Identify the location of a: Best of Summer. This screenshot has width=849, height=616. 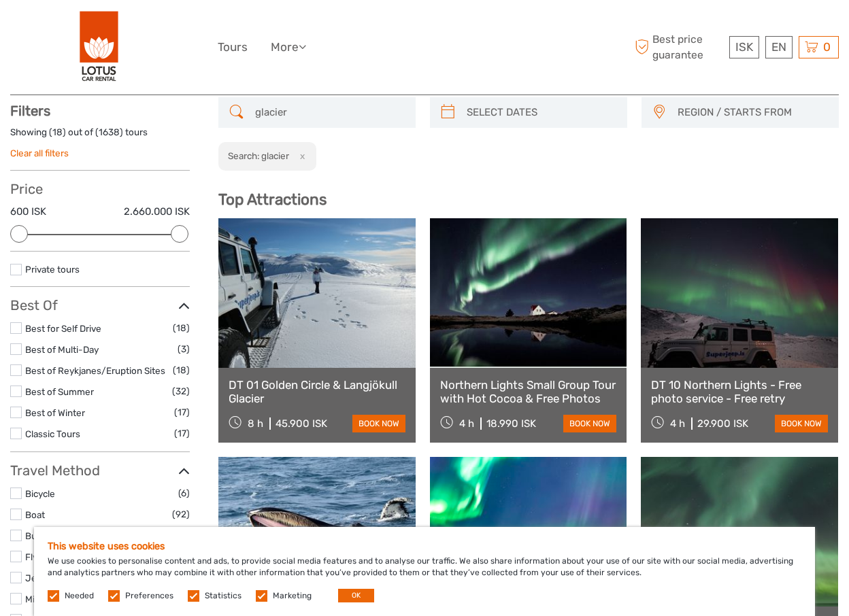
(60, 392).